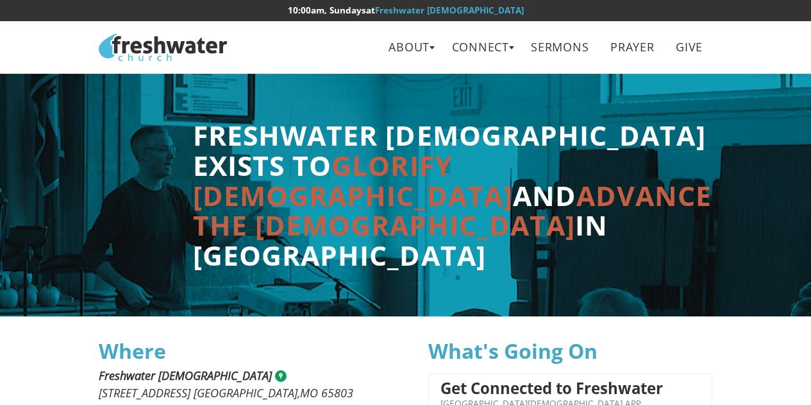  I want to click on h3: Where, so click(240, 350).